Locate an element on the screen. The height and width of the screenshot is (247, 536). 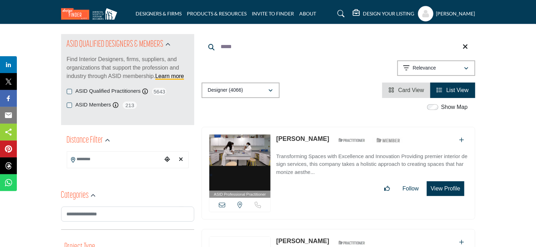
p: Find Interior Designers, firms, suppliers, and organizations that support the profession and indu... is located at coordinates (127, 68).